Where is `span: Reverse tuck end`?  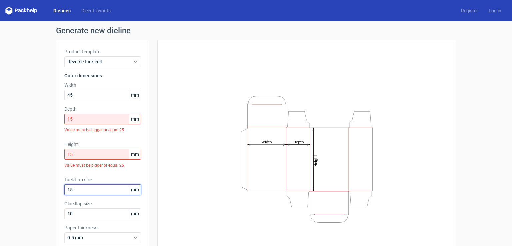
span: Reverse tuck end is located at coordinates (100, 62).